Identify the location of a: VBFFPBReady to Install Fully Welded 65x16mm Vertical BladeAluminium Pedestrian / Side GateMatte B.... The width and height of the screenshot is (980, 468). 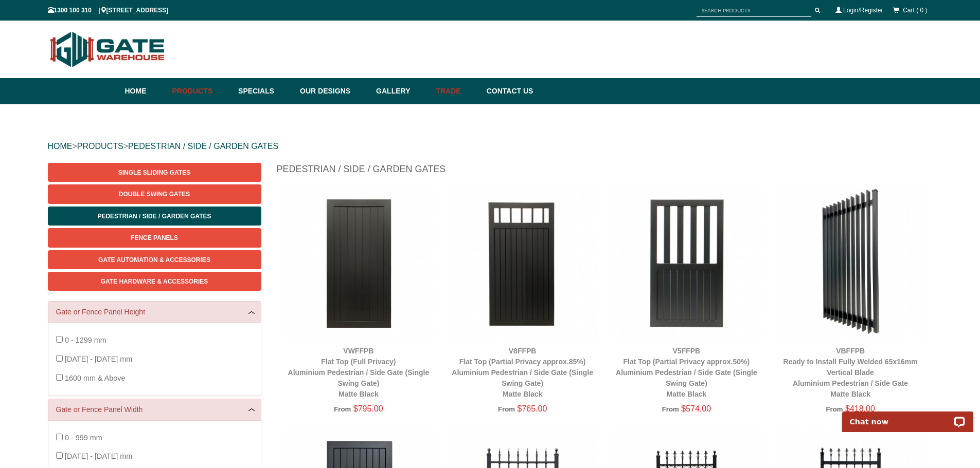
(850, 372).